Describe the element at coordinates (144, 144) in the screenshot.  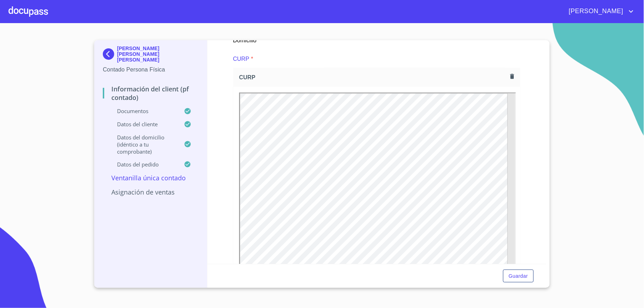
I see `p: Datos del domicilio (idéntico a tu comprobante)` at that location.